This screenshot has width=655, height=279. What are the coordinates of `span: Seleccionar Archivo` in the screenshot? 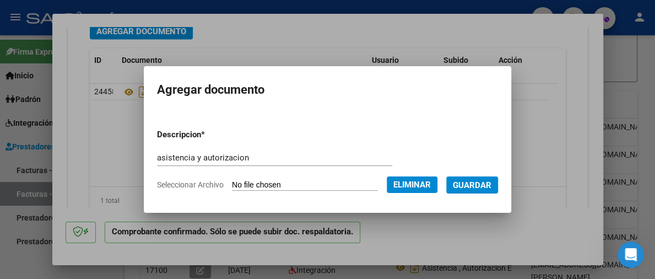 It's located at (190, 185).